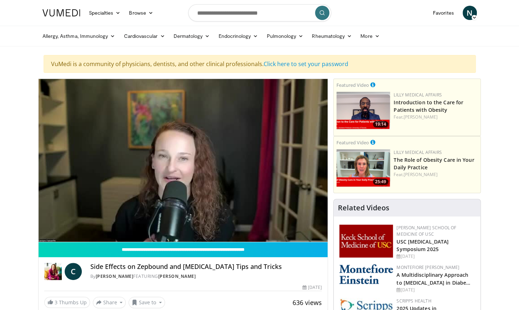 This screenshot has width=519, height=310. What do you see at coordinates (307, 302) in the screenshot?
I see `span: 636 views` at bounding box center [307, 302].